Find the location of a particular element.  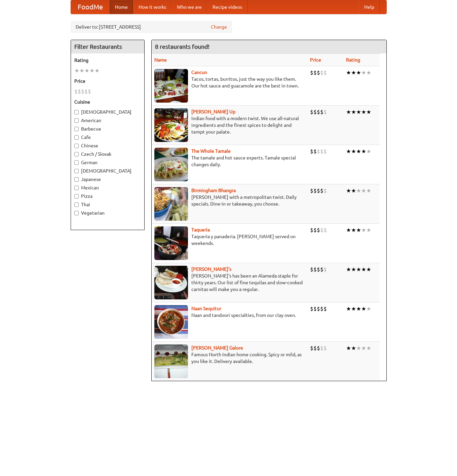

label: Mexican is located at coordinates (107, 188).